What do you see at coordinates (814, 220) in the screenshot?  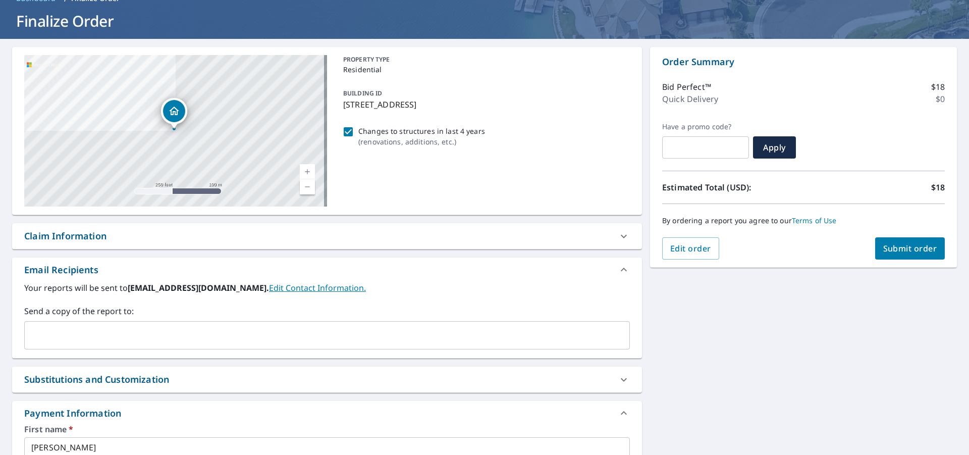 I see `a: Terms of Use` at bounding box center [814, 220].